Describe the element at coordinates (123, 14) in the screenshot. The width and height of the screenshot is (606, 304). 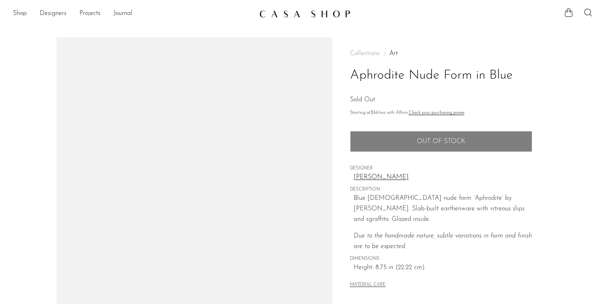
I see `a: Journal` at that location.